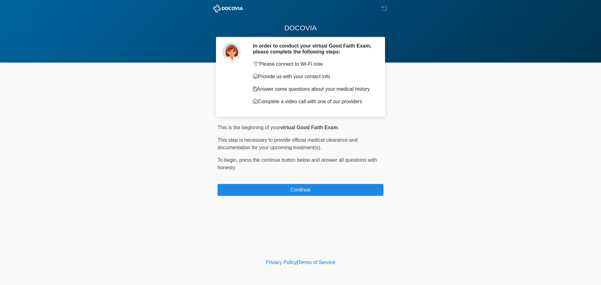 The image size is (601, 285). I want to click on p: Answer some questions about your medical history, so click(313, 89).